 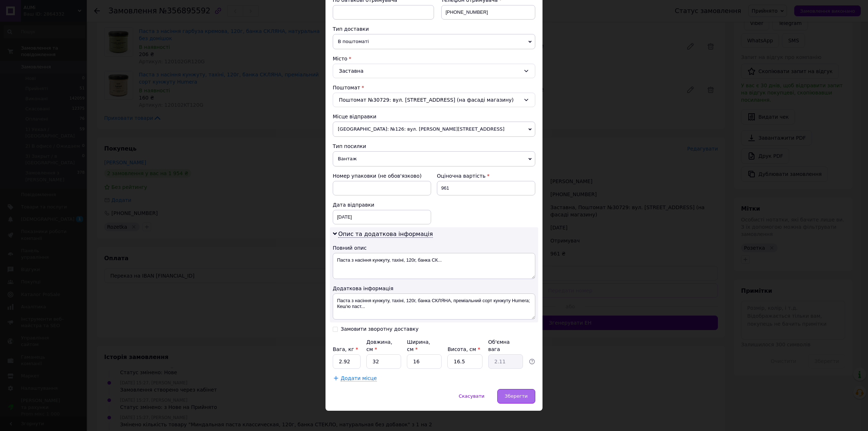 I want to click on div: Замовити зворотну доставку, so click(x=379, y=329).